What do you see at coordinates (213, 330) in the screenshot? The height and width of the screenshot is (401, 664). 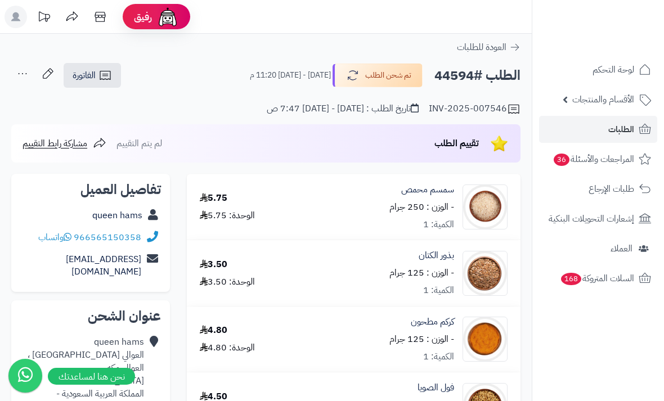 I see `div: 4.80` at bounding box center [213, 330].